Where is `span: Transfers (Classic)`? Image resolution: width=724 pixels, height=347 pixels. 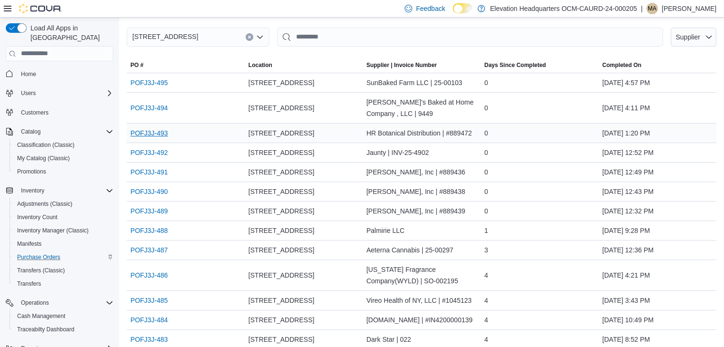
span: Transfers (Classic) is located at coordinates (41, 271).